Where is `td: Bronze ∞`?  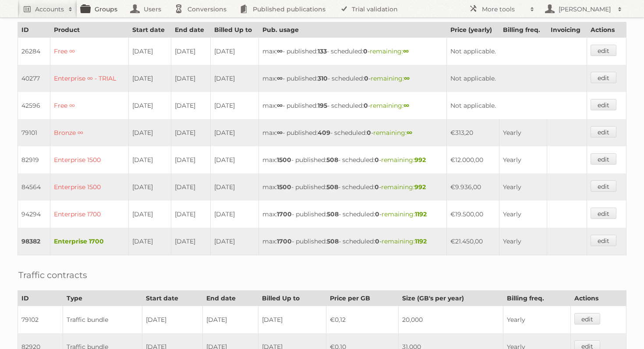 td: Bronze ∞ is located at coordinates (89, 133).